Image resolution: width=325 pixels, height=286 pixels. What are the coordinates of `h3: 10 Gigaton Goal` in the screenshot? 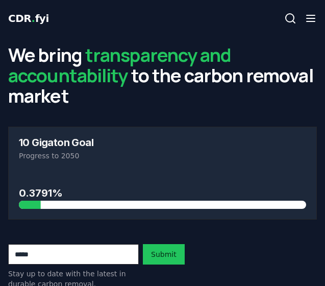 It's located at (162, 142).